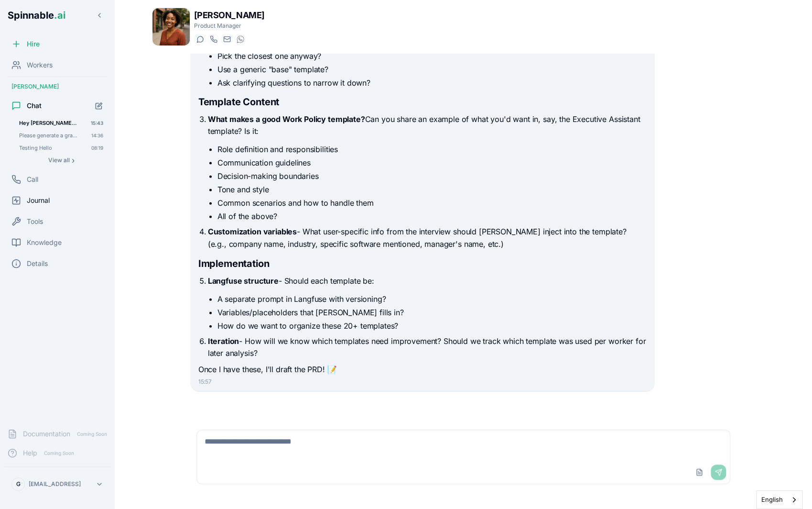  What do you see at coordinates (227, 39) in the screenshot?
I see `button: Send email to taylor.mitchell@getspinnable.ai` at bounding box center [227, 39].